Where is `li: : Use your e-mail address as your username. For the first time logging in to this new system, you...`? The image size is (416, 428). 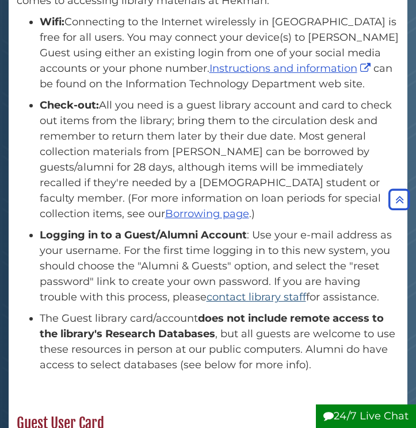
li: : Use your e-mail address as your username. For the first time logging in to this new system, you... is located at coordinates (220, 266).